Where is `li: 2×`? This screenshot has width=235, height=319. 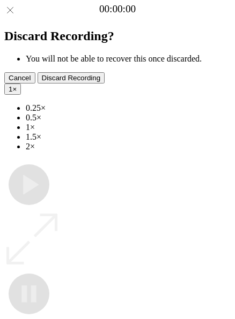
li: 2× is located at coordinates (128, 147).